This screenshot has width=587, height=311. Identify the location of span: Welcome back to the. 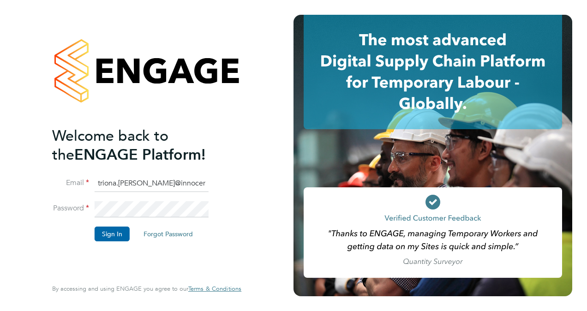
(110, 145).